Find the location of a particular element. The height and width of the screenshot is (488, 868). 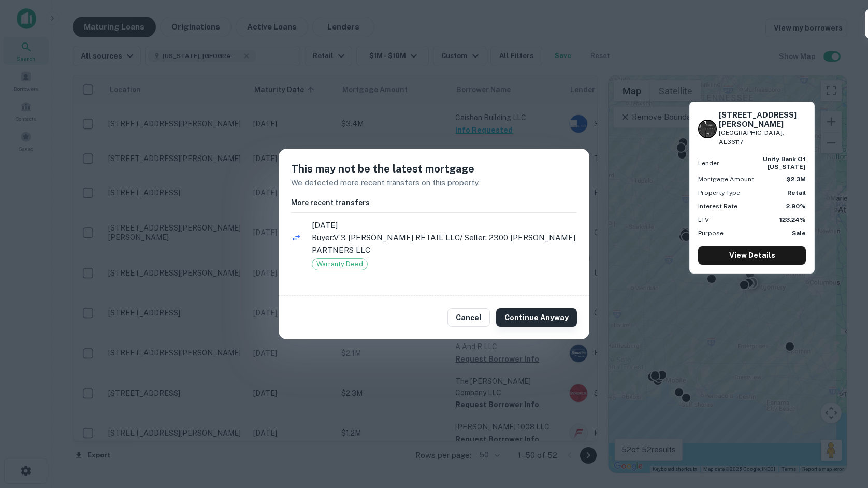

div: Warranty Deed is located at coordinates (340, 264).